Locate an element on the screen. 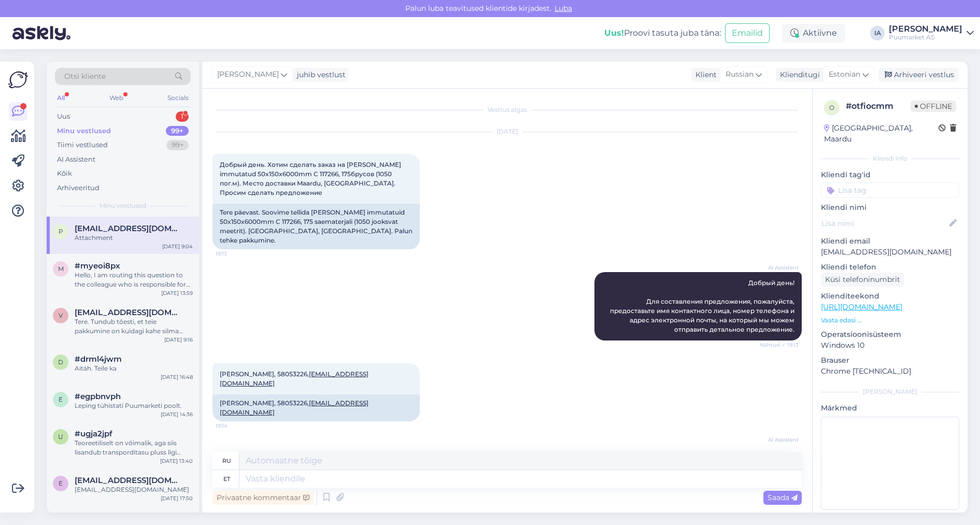  div: Arhiveeri vestlus is located at coordinates (918, 75).